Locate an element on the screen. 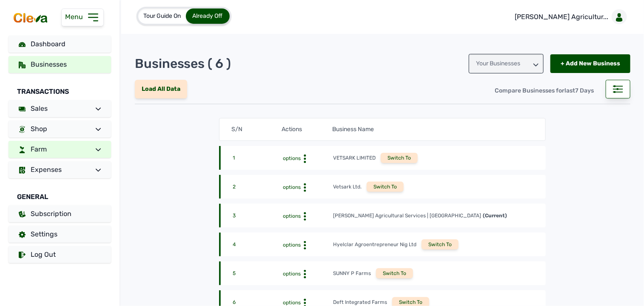 This screenshot has height=306, width=644. a: Settings is located at coordinates (60, 235).